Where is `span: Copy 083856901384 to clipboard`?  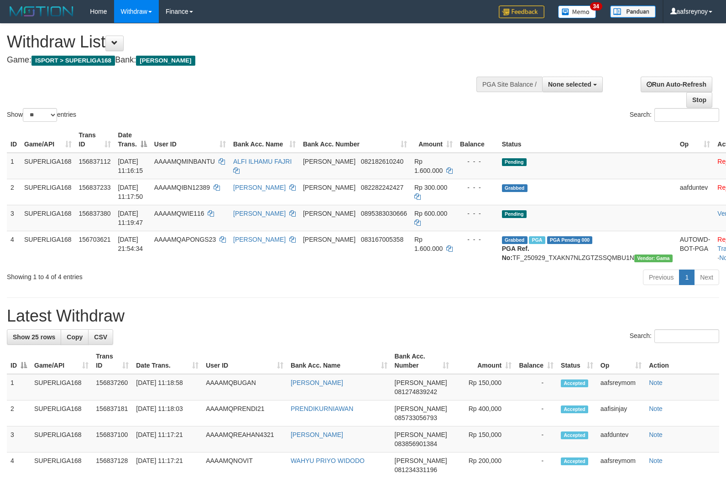
span: Copy 083856901384 to clipboard is located at coordinates (416, 444).